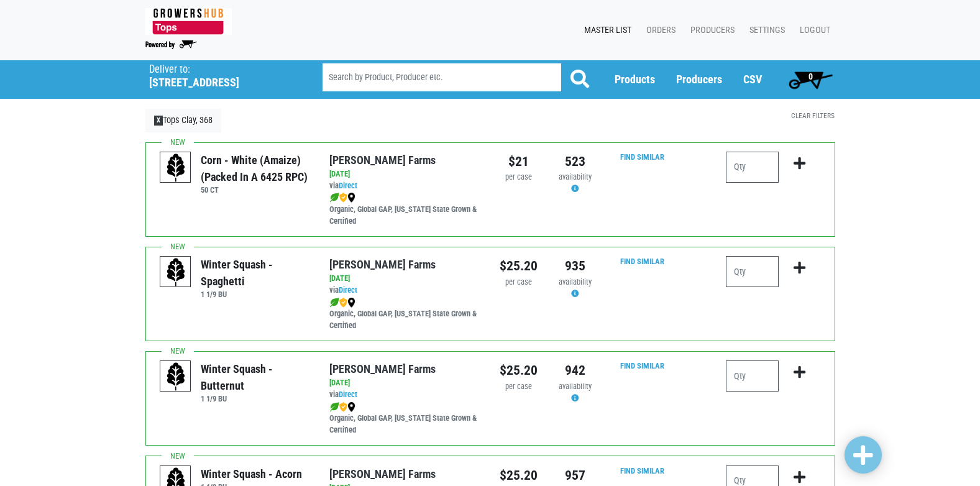 The height and width of the screenshot is (486, 980). I want to click on a: Orders, so click(658, 30).